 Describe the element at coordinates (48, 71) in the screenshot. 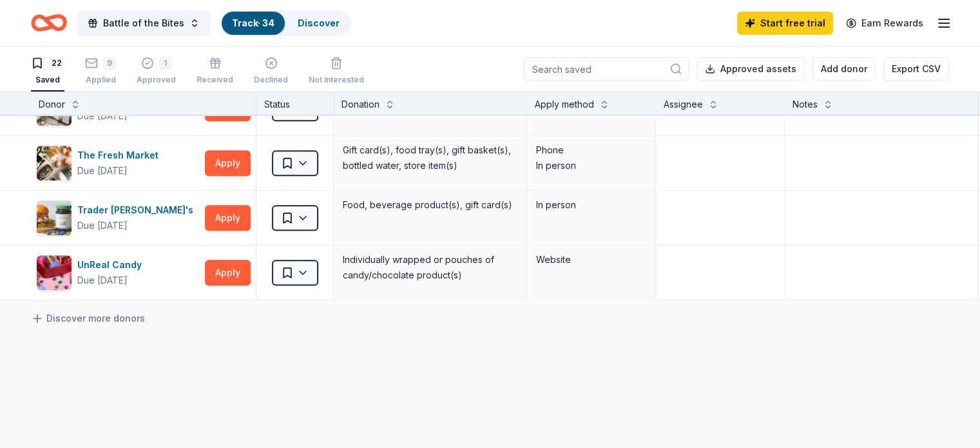

I see `button: 22Saved` at that location.